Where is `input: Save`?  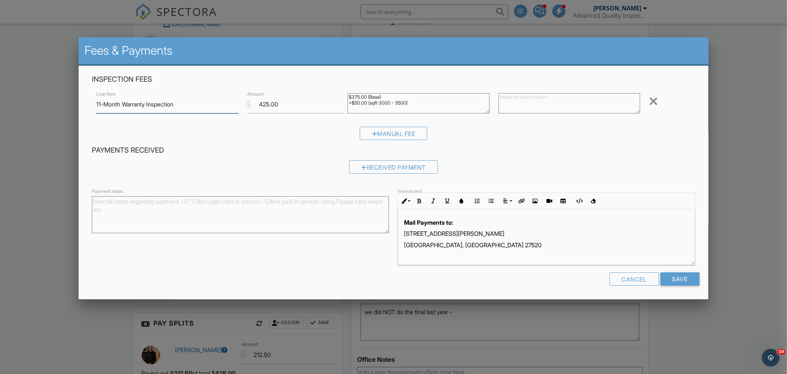
input: Save is located at coordinates (680, 279).